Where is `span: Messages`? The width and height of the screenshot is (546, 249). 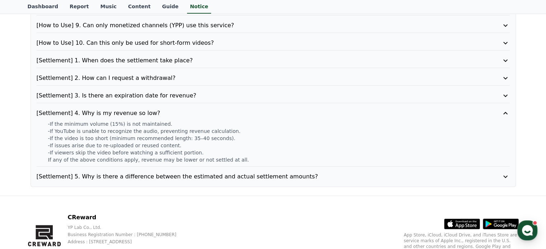 span: Messages is located at coordinates (70, 204).